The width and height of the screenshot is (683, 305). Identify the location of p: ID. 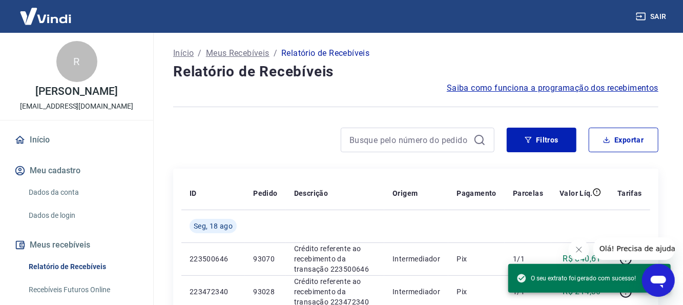
(193, 193).